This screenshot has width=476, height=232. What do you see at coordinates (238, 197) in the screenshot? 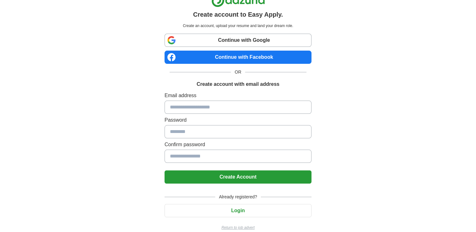
I see `span: Already registered?` at bounding box center [238, 197].